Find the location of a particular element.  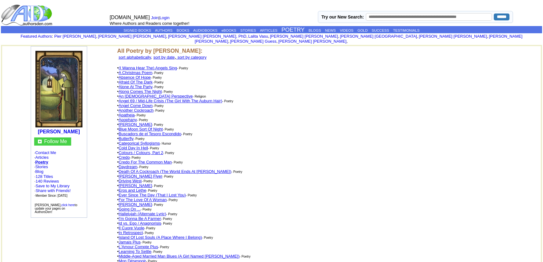

img: 112038.jpg is located at coordinates (59, 89).